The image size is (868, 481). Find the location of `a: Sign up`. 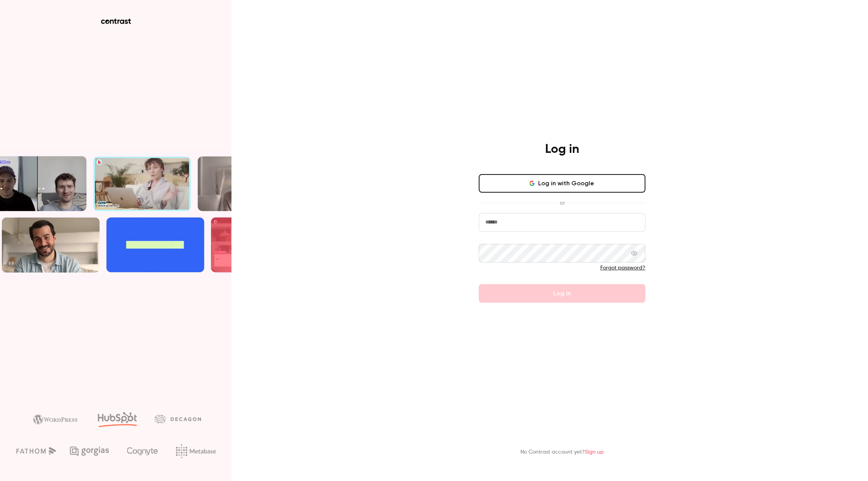

a: Sign up is located at coordinates (594, 452).